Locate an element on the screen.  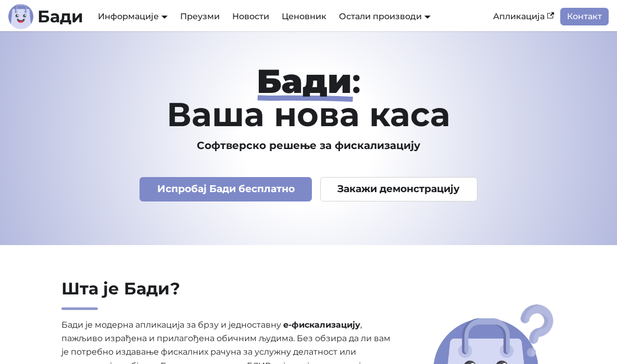
a: Контакт is located at coordinates (584, 16).